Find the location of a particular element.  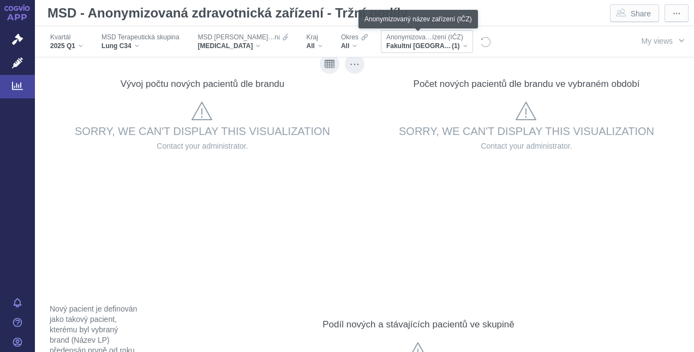

div: Kvartál2025 Q1 is located at coordinates (67, 41).